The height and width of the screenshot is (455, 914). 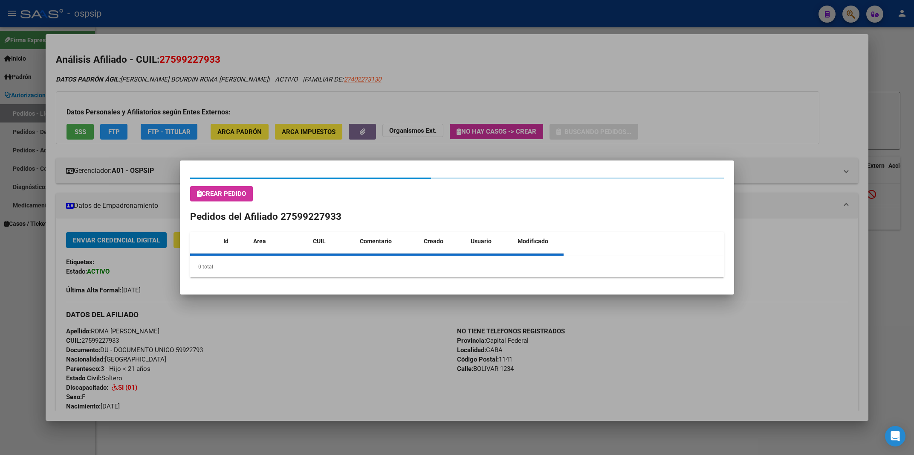 What do you see at coordinates (333, 246) in the screenshot?
I see `datatable-header-cell: CUIL` at bounding box center [333, 246].